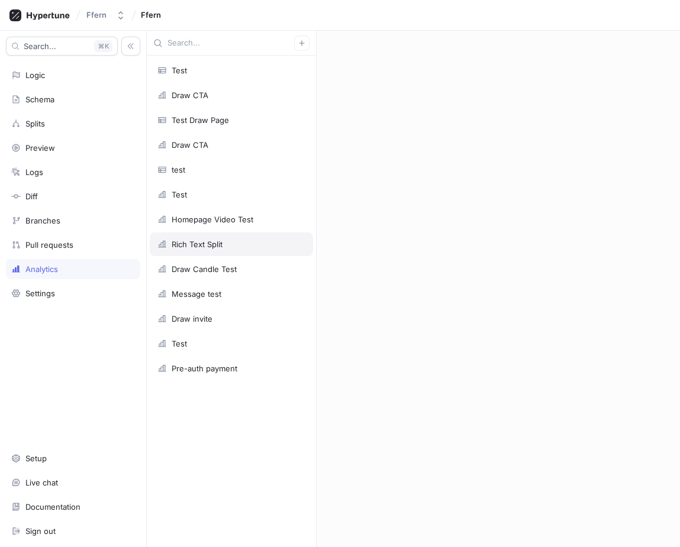 The height and width of the screenshot is (547, 680). What do you see at coordinates (231, 43) in the screenshot?
I see `input: Search...` at bounding box center [231, 43].